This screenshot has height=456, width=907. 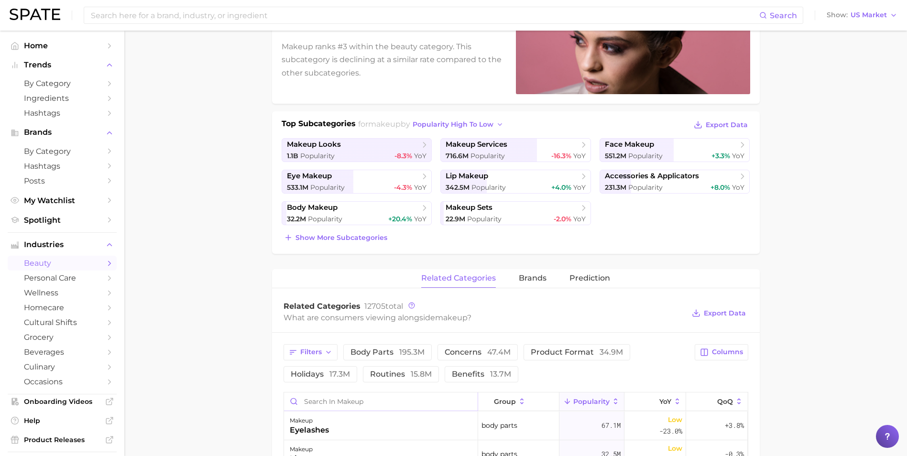 What do you see at coordinates (403, 187) in the screenshot?
I see `span: -4.3%` at bounding box center [403, 187].